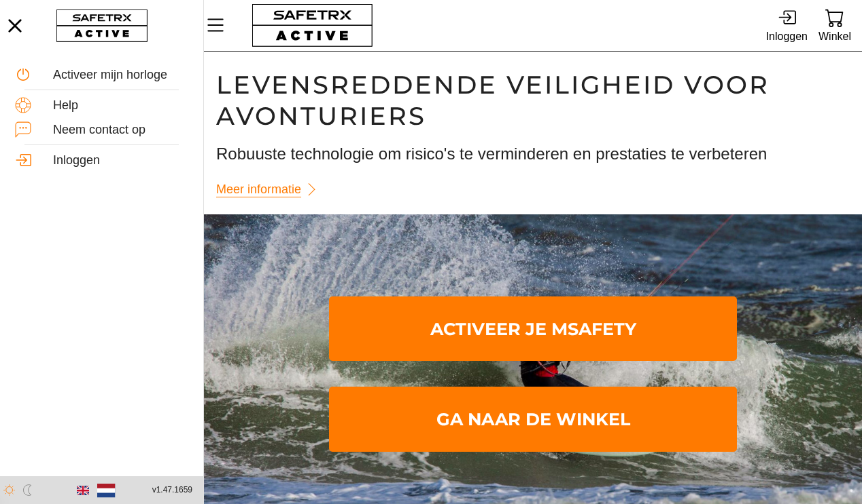 This screenshot has width=862, height=504. What do you see at coordinates (23, 129) in the screenshot?
I see `img: ContactUs.svg` at bounding box center [23, 129].